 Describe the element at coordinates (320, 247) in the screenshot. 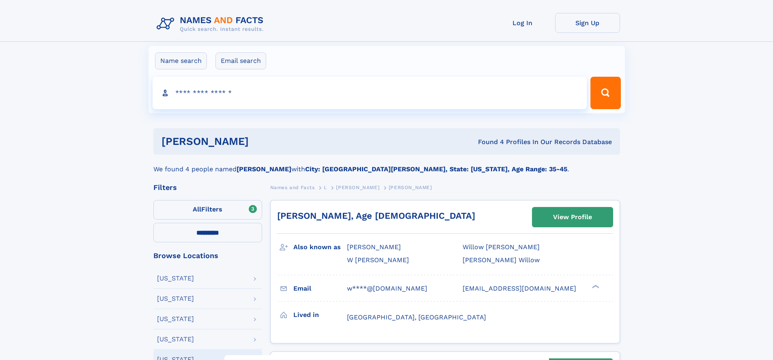

I see `h3: Also known as` at that location.